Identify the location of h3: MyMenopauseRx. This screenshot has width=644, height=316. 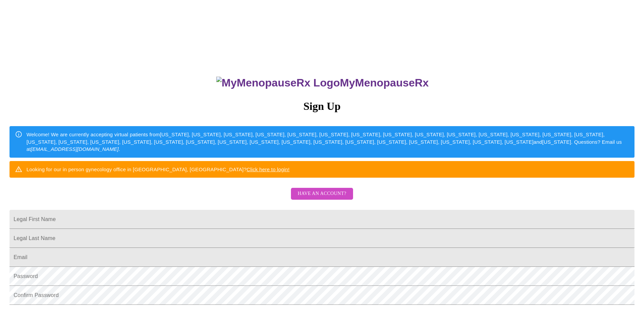
(322, 83).